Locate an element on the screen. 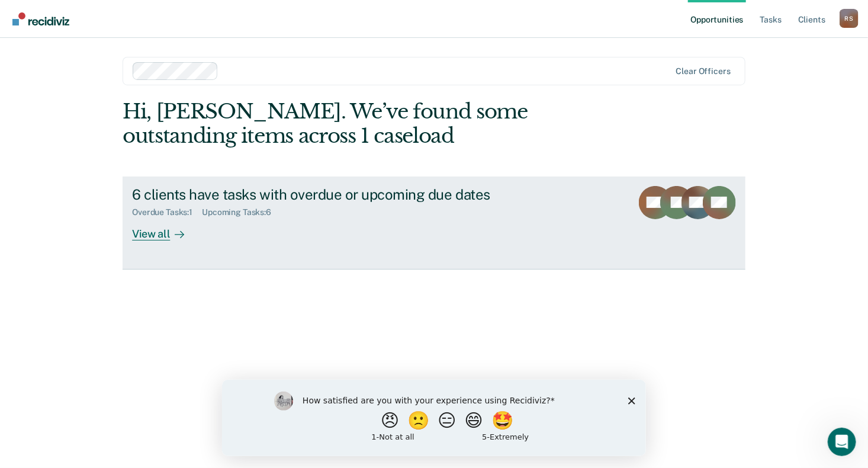 The width and height of the screenshot is (868, 468). button: Profile dropdown button is located at coordinates (849, 18).